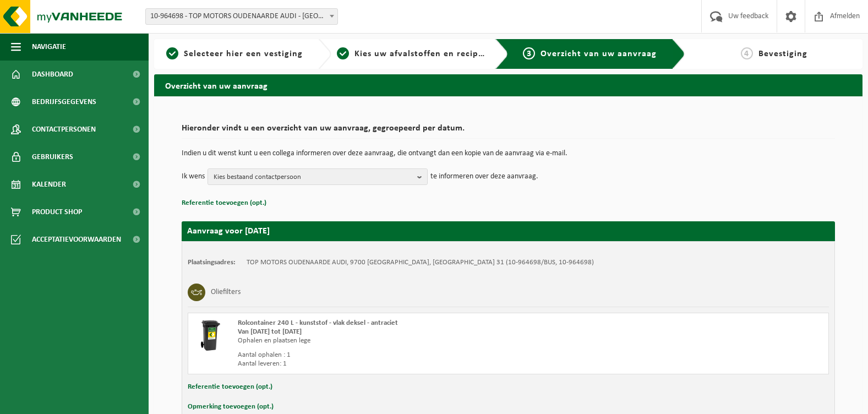  What do you see at coordinates (598, 54) in the screenshot?
I see `span: Overzicht van uw aanvraag` at bounding box center [598, 54].